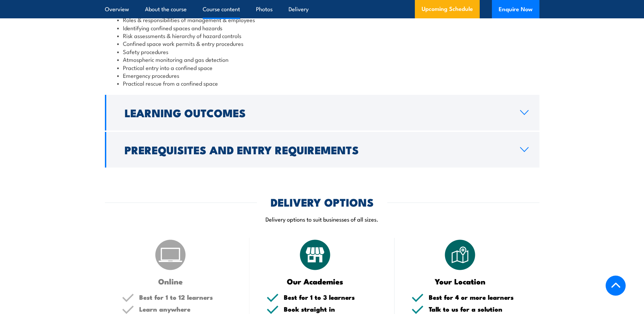 This screenshot has width=644, height=314. Describe the element at coordinates (322, 51) in the screenshot. I see `li: Safety procedures` at that location.